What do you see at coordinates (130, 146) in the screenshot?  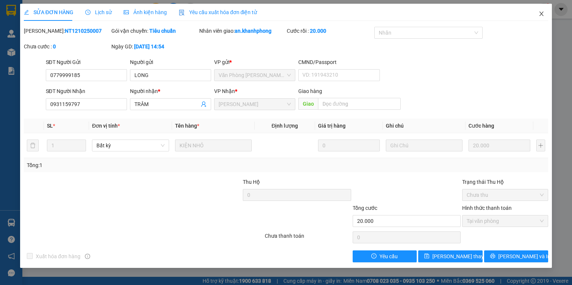 I see `span: Bất kỳ` at bounding box center [130, 146].